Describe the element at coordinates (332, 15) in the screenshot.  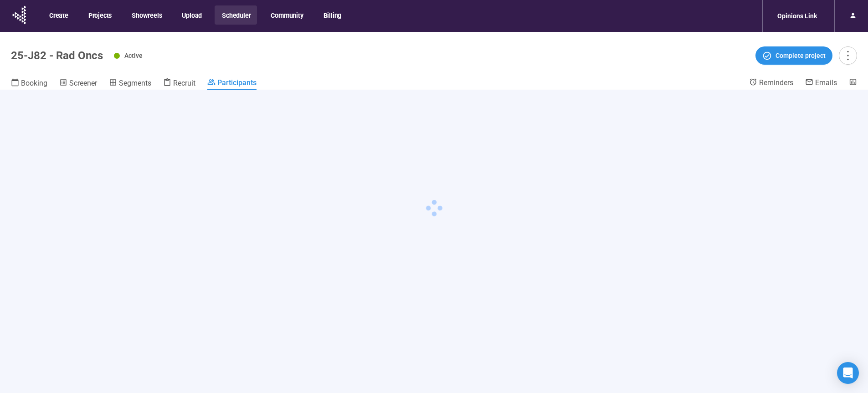
I see `button: Billing` at that location.